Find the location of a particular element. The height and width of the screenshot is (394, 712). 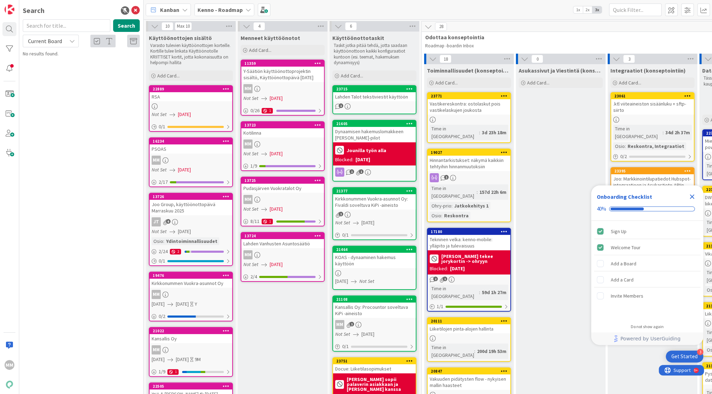

div: Welcome Tour is complete. is located at coordinates (647, 247).